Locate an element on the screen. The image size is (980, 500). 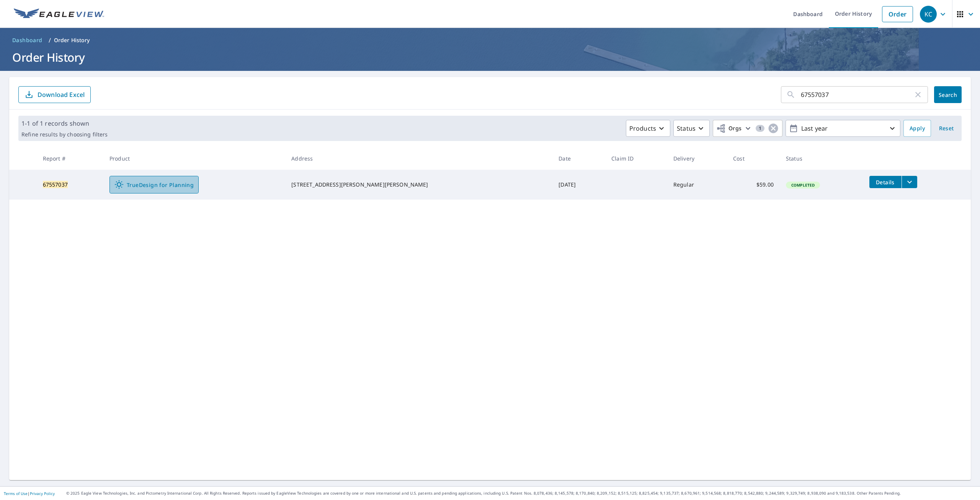
th: Address is located at coordinates (419, 158).